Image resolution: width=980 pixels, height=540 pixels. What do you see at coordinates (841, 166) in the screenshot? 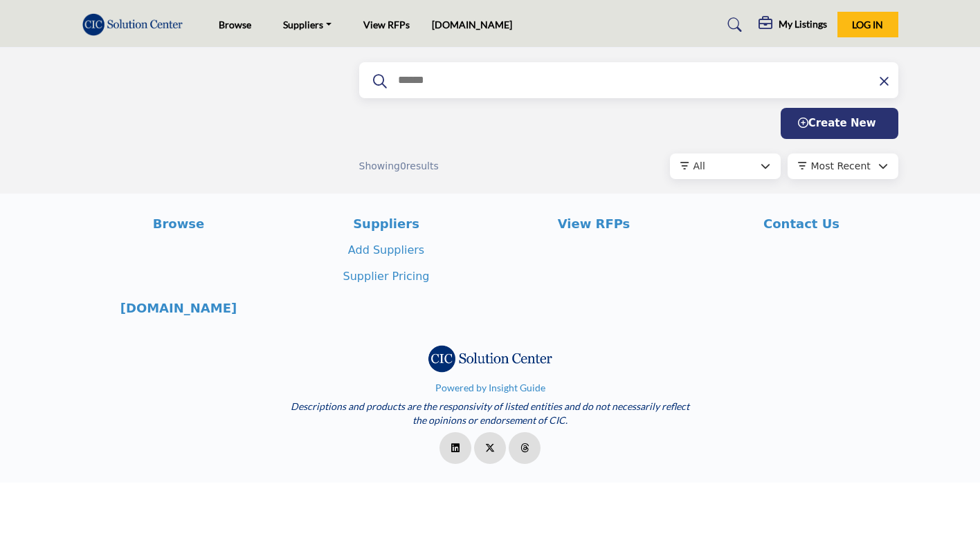
I see `span: Most Recent` at bounding box center [841, 166].